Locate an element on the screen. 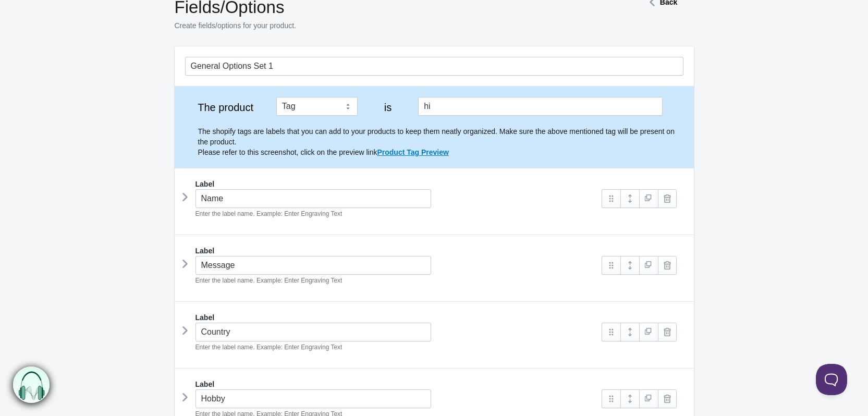 The height and width of the screenshot is (416, 868). p: The shopify tags are labels that you can add to your products to keep them neatly organized. Make... is located at coordinates (440, 142).